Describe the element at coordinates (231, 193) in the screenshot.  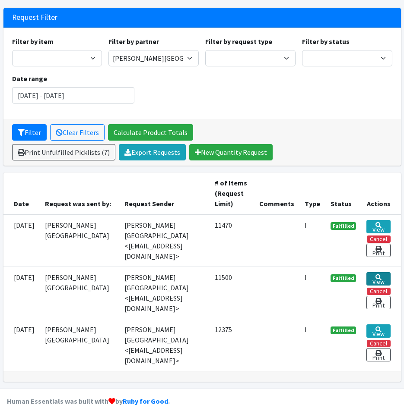
I see `th: # of Items (Request Limit)` at that location.